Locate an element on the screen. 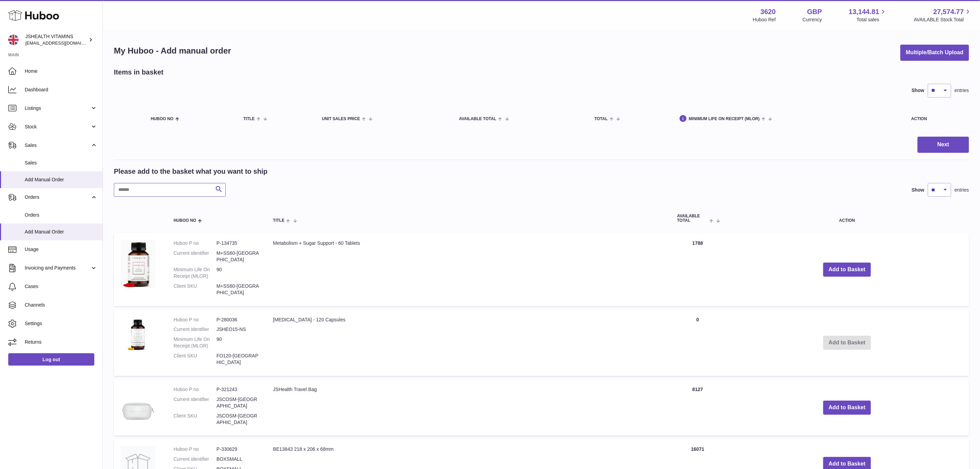 The width and height of the screenshot is (980, 469). span: Channels is located at coordinates (61, 305).